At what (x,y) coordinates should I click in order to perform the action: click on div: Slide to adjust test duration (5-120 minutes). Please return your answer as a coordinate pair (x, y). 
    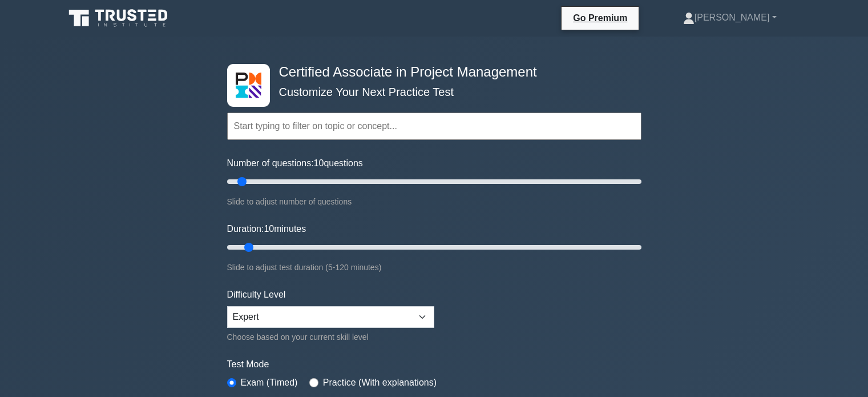
    Looking at the image, I should click on (434, 267).